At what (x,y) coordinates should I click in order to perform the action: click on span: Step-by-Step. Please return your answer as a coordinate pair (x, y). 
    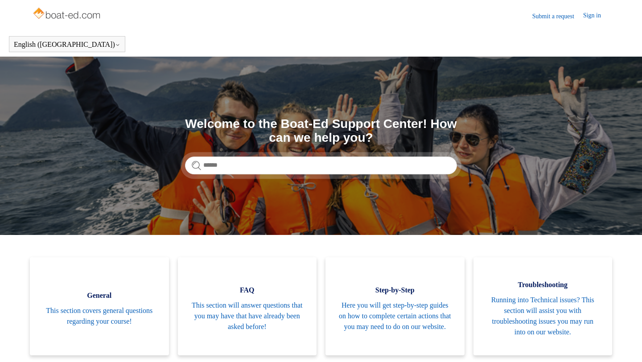
    Looking at the image, I should click on (395, 290).